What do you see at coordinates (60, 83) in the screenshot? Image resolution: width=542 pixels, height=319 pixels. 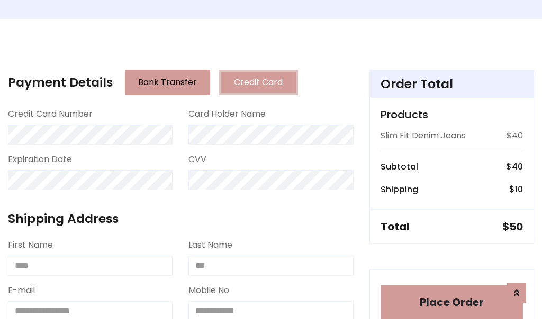 I see `h4: Payment Details` at bounding box center [60, 83].